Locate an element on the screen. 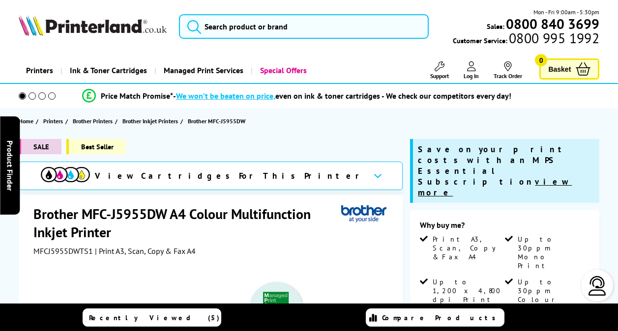 This screenshot has height=331, width=618. span: SALE is located at coordinates (40, 147).